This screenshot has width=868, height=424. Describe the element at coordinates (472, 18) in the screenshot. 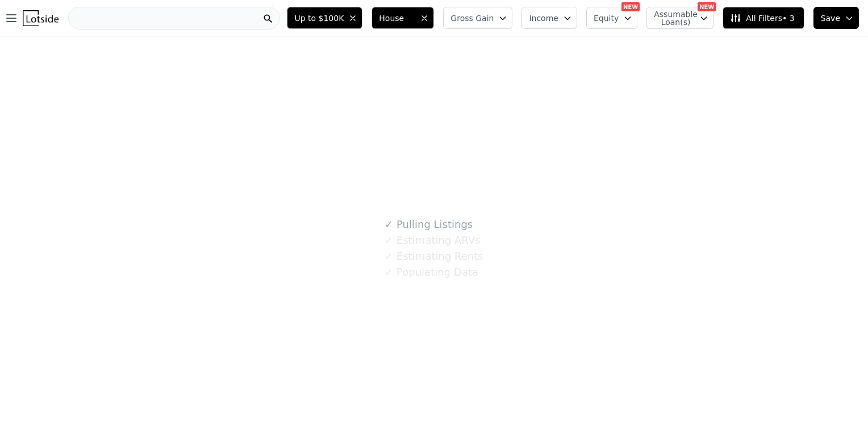

I see `span: Gross Gain` at that location.